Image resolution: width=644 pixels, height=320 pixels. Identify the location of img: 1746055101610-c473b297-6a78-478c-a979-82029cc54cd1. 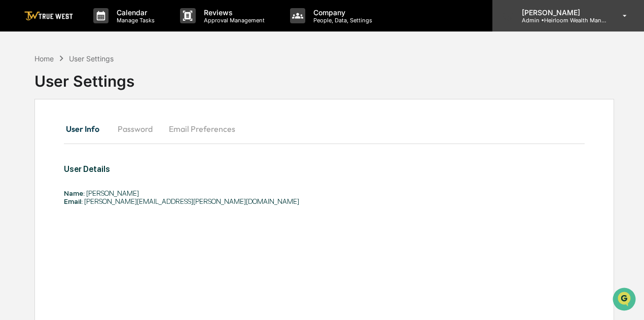
(19, 86).